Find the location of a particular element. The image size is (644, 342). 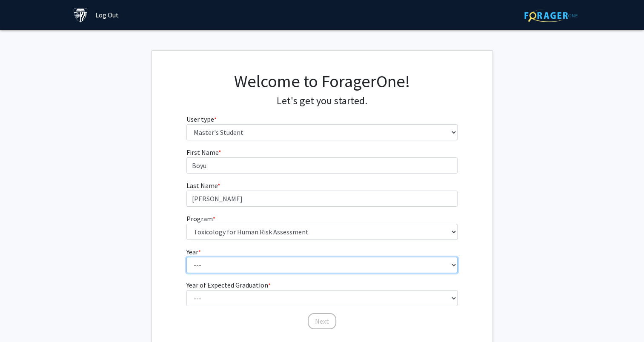

h1: Welcome to ForagerOne! is located at coordinates (322, 81).